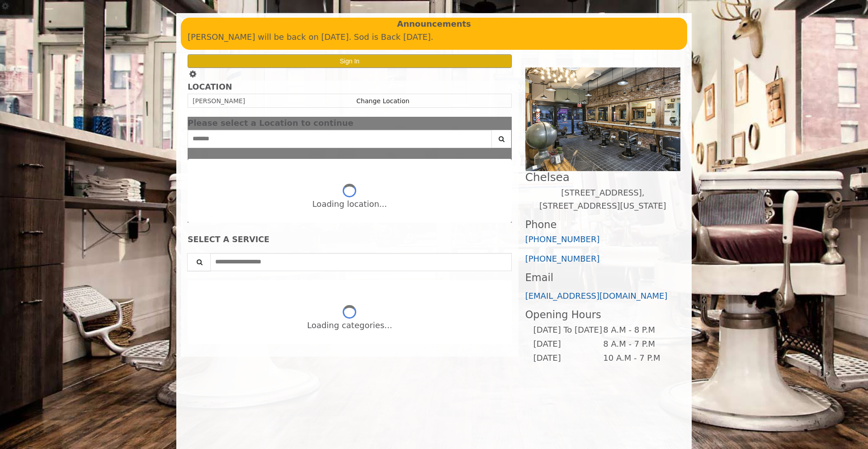  I want to click on h2: Chelsea, so click(603, 177).